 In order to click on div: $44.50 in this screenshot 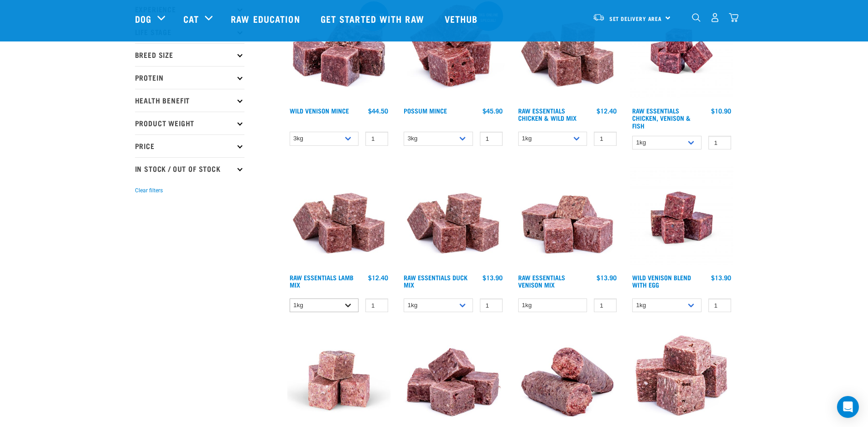, I will do `click(379, 111)`.